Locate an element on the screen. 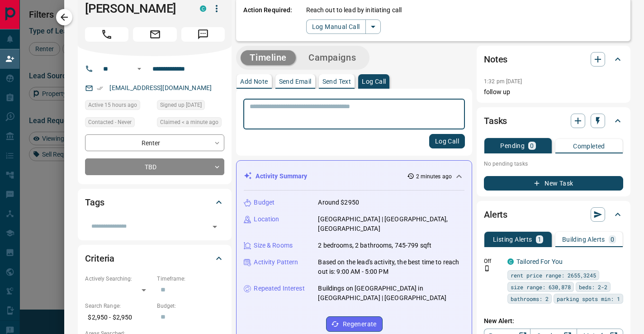  p: 2 minutes ago is located at coordinates (434, 176).